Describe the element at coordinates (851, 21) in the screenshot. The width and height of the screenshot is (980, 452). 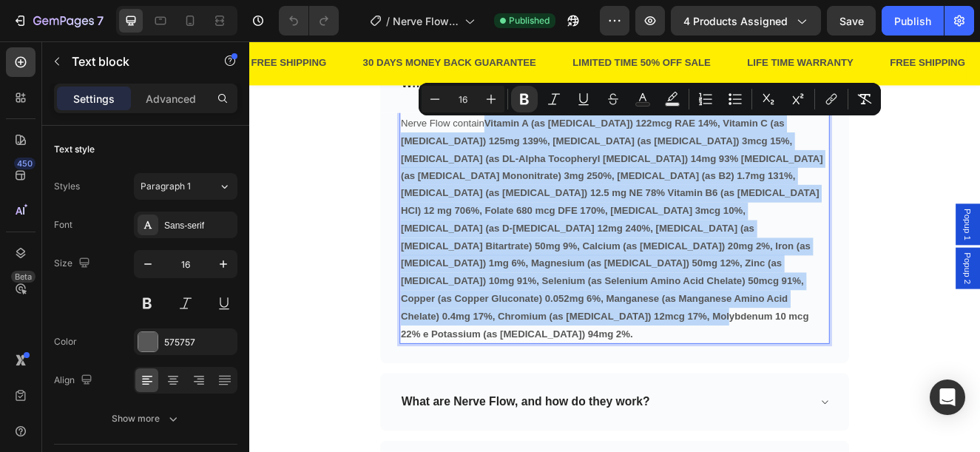
I see `span: Save` at that location.